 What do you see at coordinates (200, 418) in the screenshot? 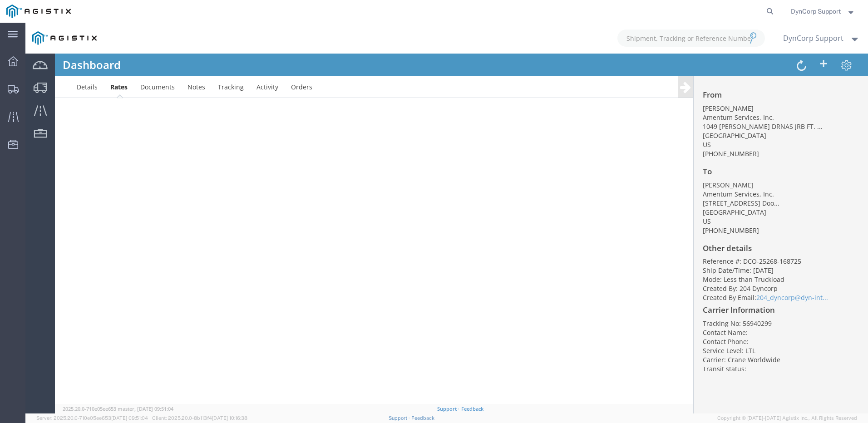
I see `span: Client: 2025.20.0-8b113f4` at bounding box center [200, 418].